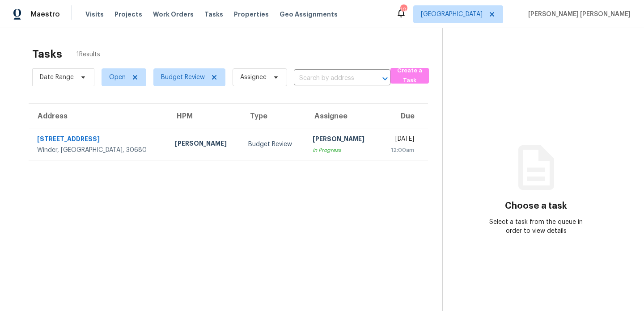  I want to click on th: Due, so click(403, 116).